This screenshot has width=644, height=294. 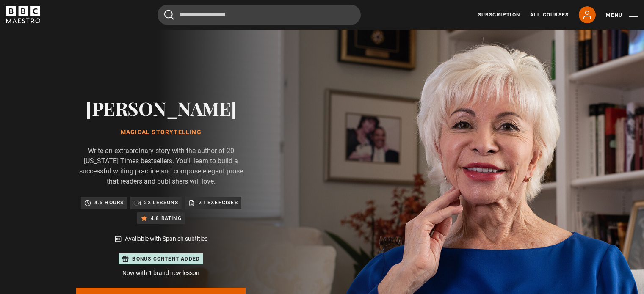 What do you see at coordinates (23, 15) in the screenshot?
I see `svg: BBC Maestro` at bounding box center [23, 15].